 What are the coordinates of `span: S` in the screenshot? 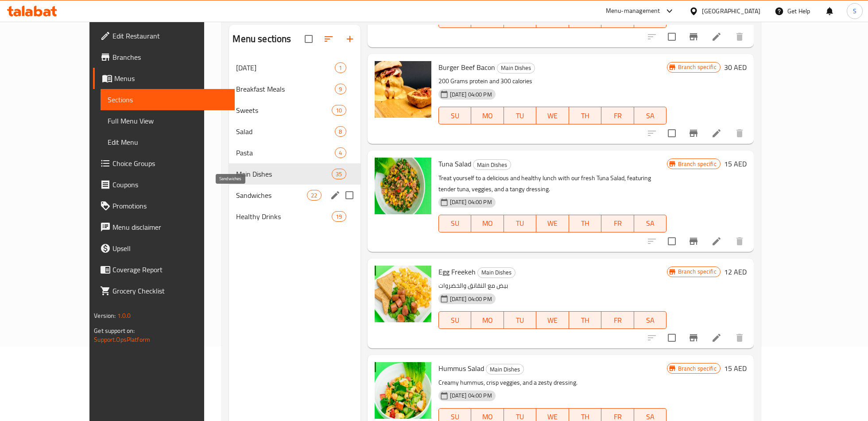 It's located at (855, 11).